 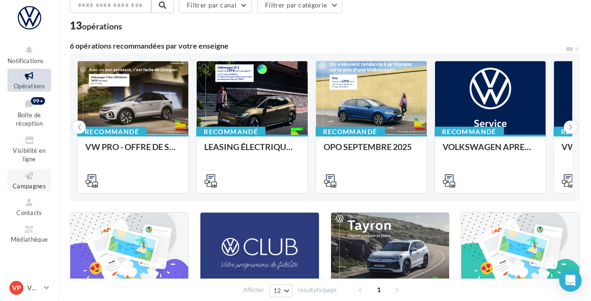 What do you see at coordinates (29, 80) in the screenshot?
I see `a: Opérations` at bounding box center [29, 80].